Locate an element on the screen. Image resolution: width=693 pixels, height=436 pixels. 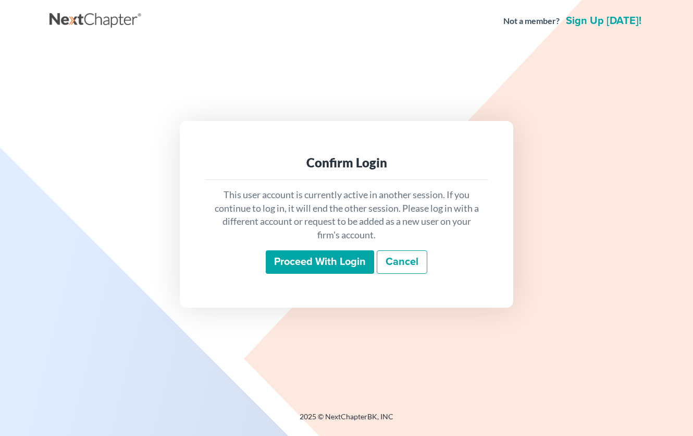
input: Proceed with login is located at coordinates (320, 262).